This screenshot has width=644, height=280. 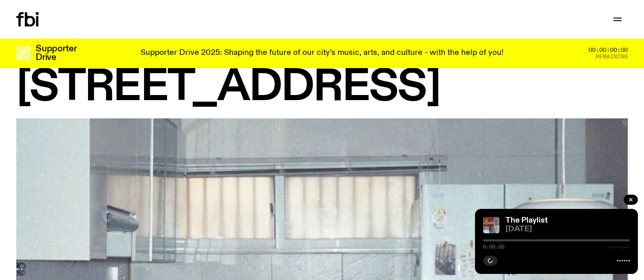 What do you see at coordinates (526, 220) in the screenshot?
I see `a: The Playlist` at bounding box center [526, 220].